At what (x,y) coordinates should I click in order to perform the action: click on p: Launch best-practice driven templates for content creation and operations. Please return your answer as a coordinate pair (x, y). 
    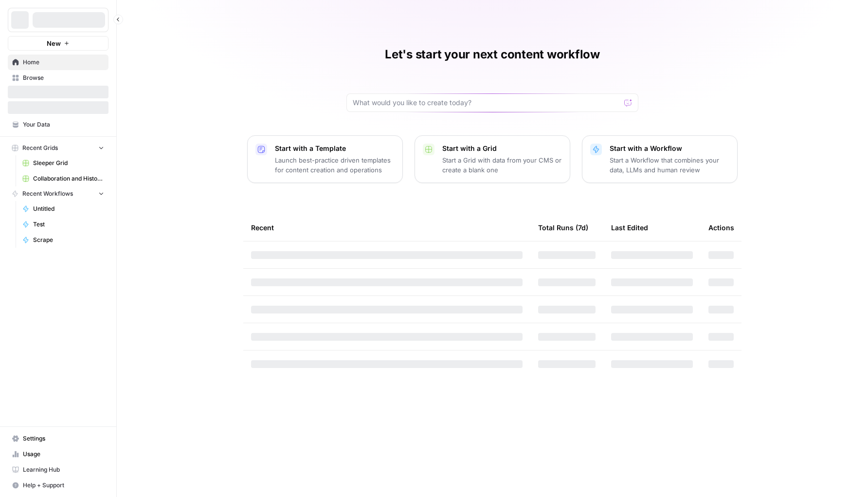
    Looking at the image, I should click on (335, 165).